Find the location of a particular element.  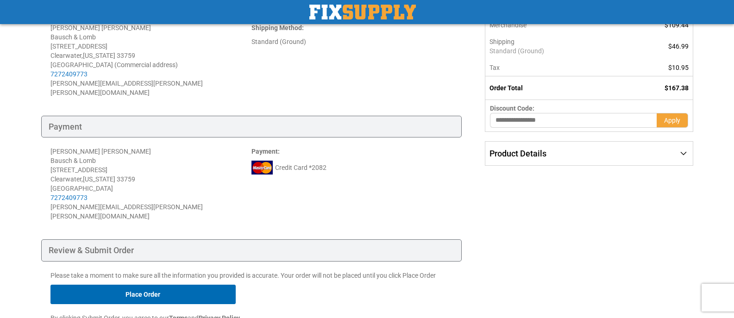

span: Standard (Ground) is located at coordinates (553, 51).